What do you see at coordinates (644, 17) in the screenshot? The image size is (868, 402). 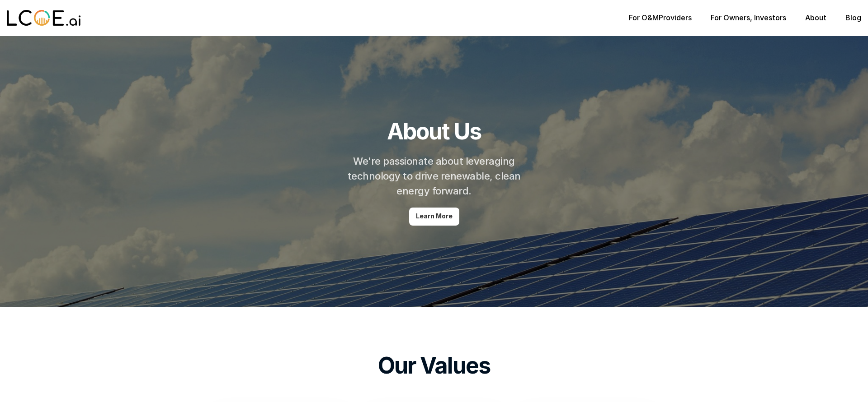 I see `a: For O&M` at bounding box center [644, 17].